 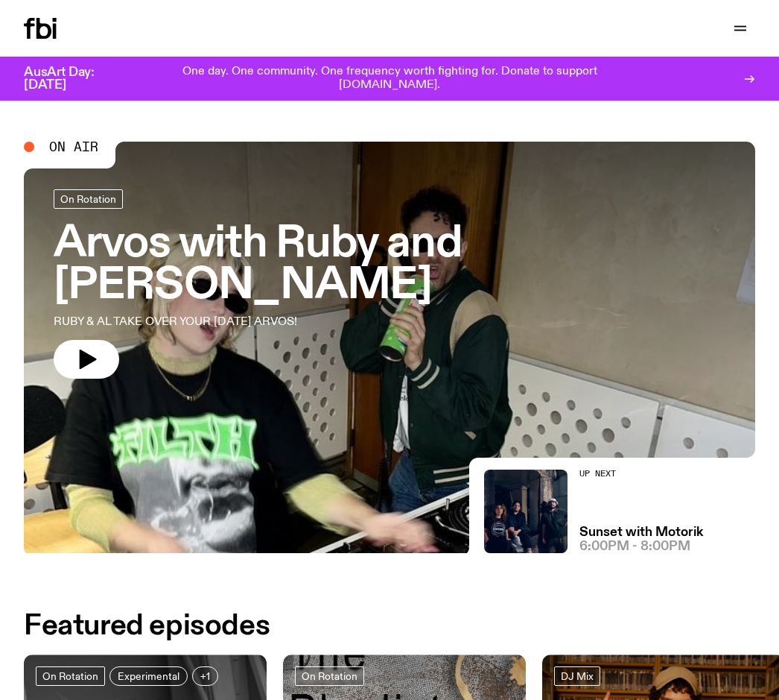 I want to click on h2: Up Next, so click(x=641, y=473).